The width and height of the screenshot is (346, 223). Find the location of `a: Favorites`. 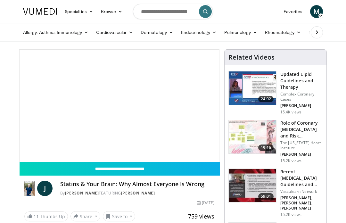

a: Favorites is located at coordinates (293, 12).